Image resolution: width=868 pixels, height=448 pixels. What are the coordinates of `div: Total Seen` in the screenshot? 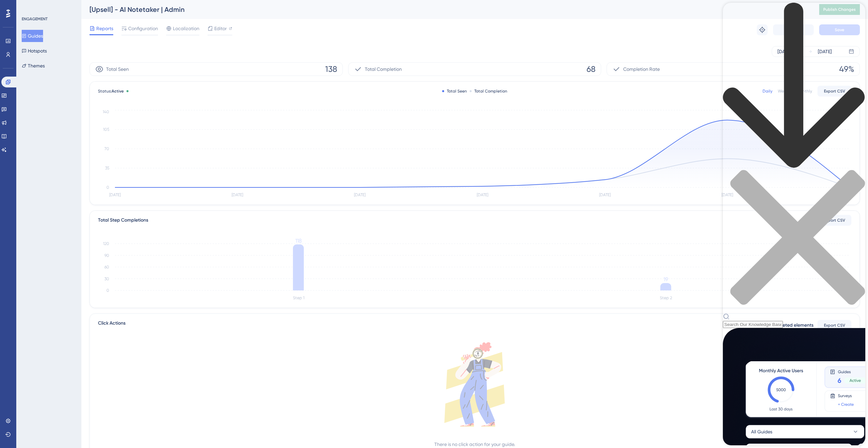 It's located at (454, 91).